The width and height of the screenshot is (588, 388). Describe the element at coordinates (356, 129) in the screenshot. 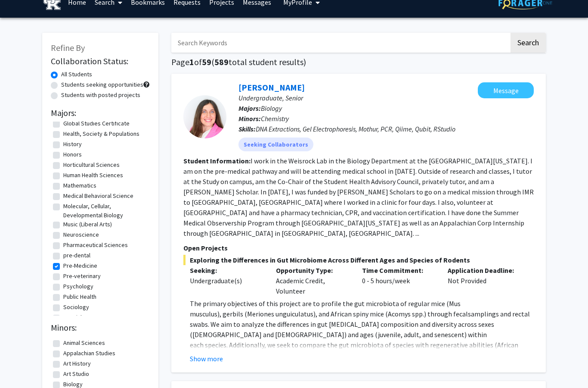

I see `span: DNA Extractions, Gel Electrophoresis, Mothur, PCR, Qiime, Qubit, RStudio` at that location.